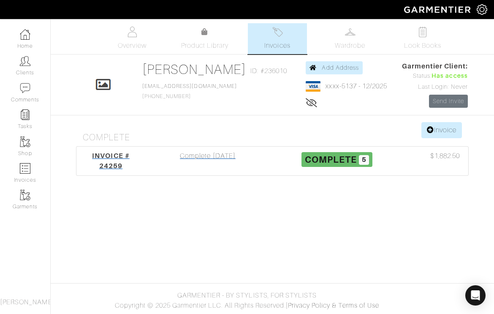  What do you see at coordinates (313, 86) in the screenshot?
I see `img: visa-934b35602734be37eb7d5d7e5dbcd2044c359bf20a24dc3361ca3fa54326a8a7.png` at bounding box center [313, 86].